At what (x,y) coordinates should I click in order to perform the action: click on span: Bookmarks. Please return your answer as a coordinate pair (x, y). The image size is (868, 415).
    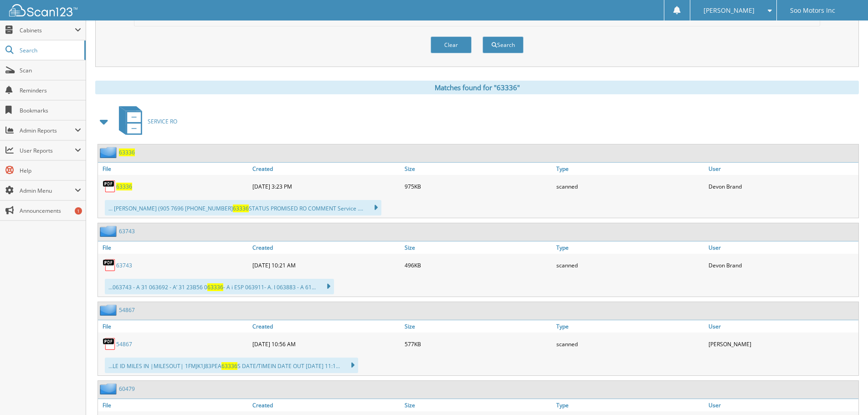
    Looking at the image, I should click on (50, 111).